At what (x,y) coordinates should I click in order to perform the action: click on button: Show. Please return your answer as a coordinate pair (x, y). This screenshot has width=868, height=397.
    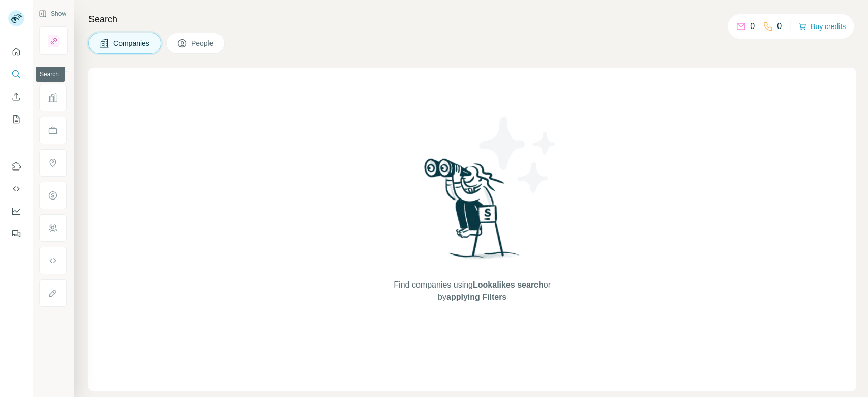
    Looking at the image, I should click on (52, 14).